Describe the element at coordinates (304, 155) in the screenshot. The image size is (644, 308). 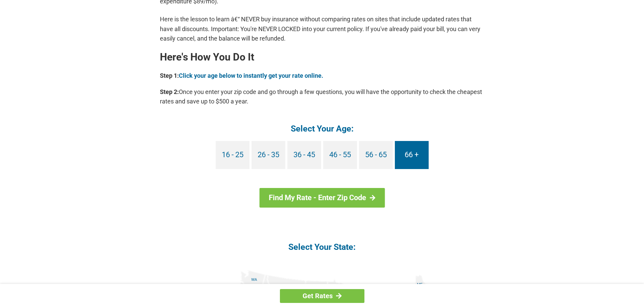
I see `a: 36 - 45` at that location.